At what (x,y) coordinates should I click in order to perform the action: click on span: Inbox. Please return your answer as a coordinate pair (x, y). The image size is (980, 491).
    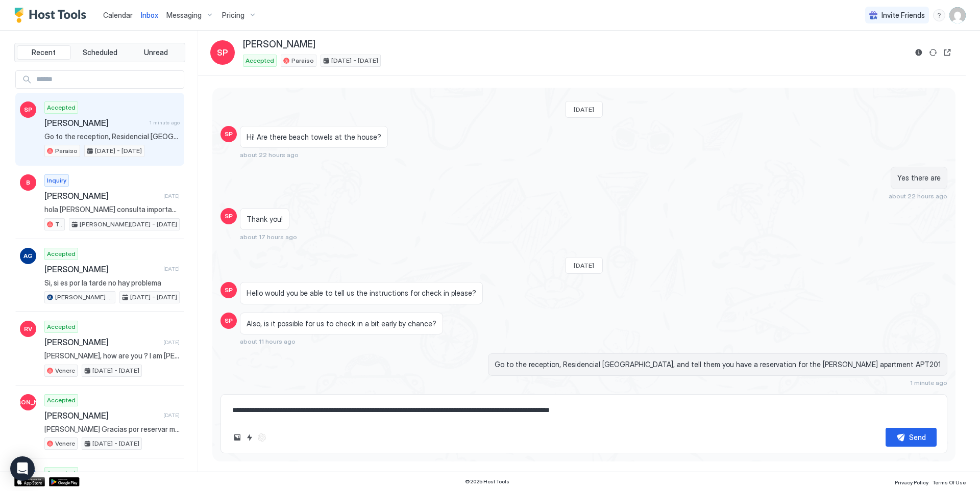
    Looking at the image, I should click on (149, 15).